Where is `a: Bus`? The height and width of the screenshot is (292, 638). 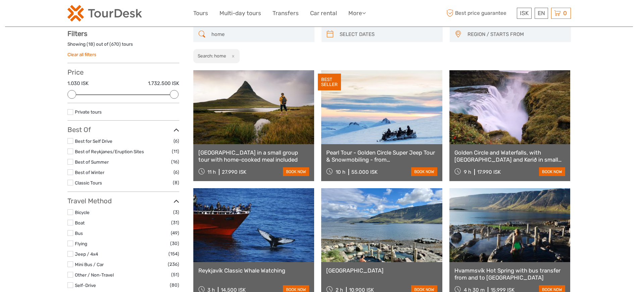
a: Bus is located at coordinates (79, 233).